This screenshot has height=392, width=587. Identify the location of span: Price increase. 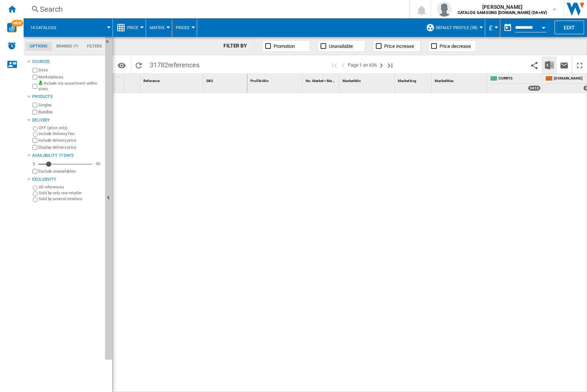
(399, 46).